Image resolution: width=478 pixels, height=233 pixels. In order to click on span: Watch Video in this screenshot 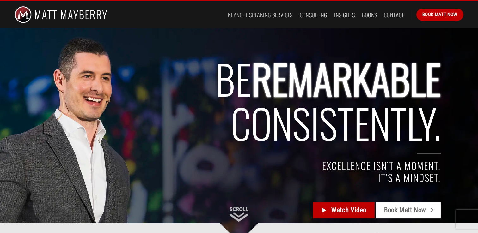, I will do `click(349, 211)`.